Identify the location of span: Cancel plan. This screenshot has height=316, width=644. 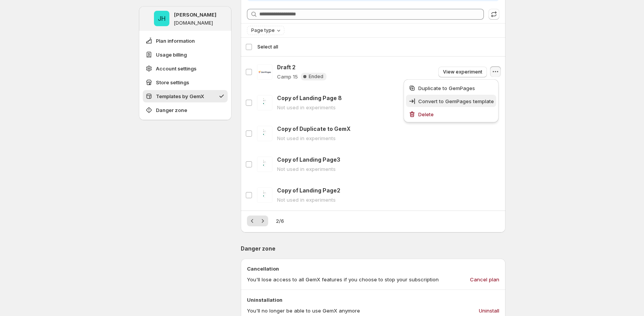
(484, 280).